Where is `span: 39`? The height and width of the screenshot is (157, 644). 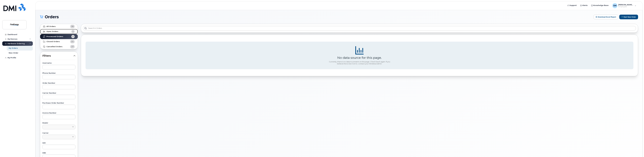
span: 39 is located at coordinates (72, 26).